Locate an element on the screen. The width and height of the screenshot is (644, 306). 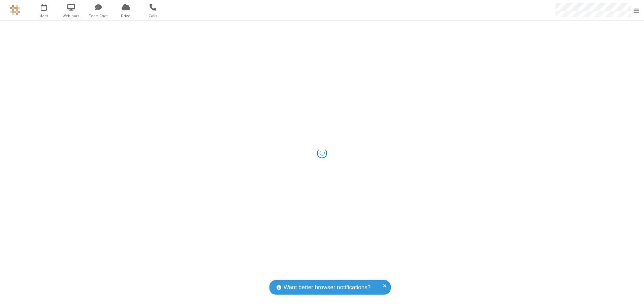
span: Team Chat is located at coordinates (98, 16).